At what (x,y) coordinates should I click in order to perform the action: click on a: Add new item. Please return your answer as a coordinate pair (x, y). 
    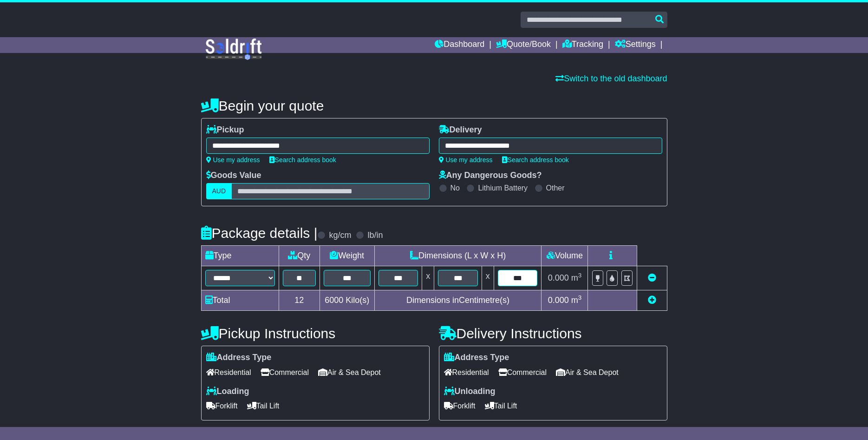
    Looking at the image, I should click on (652, 300).